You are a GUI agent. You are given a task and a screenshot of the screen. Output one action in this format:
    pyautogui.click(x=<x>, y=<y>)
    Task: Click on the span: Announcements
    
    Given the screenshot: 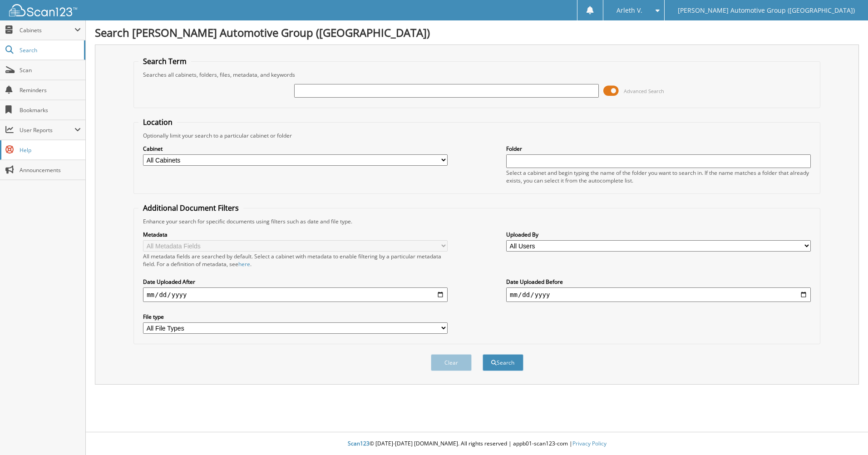 What is the action you would take?
    pyautogui.click(x=50, y=170)
    